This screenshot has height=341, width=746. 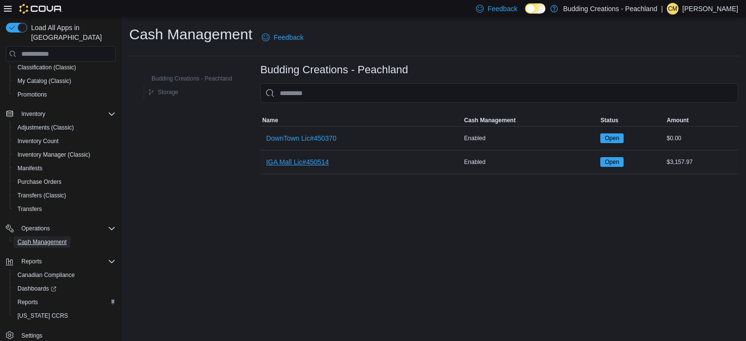 I want to click on button: Name, so click(x=361, y=120).